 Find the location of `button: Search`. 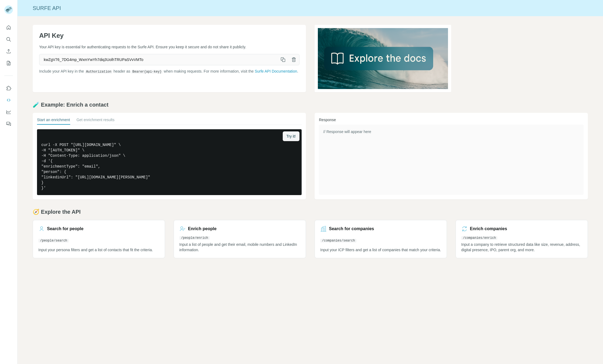

button: Search is located at coordinates (9, 40).